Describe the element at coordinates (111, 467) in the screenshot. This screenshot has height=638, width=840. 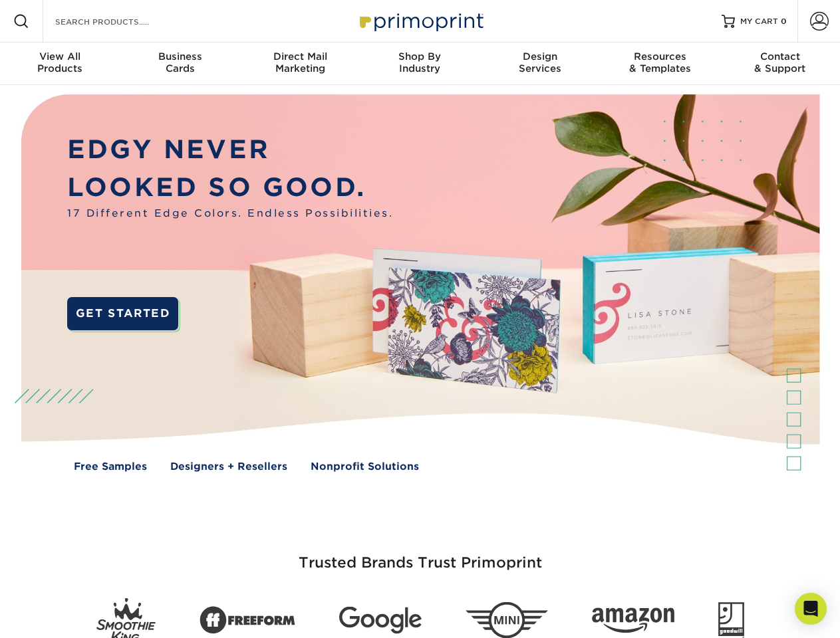
I see `a: Free Samples` at that location.